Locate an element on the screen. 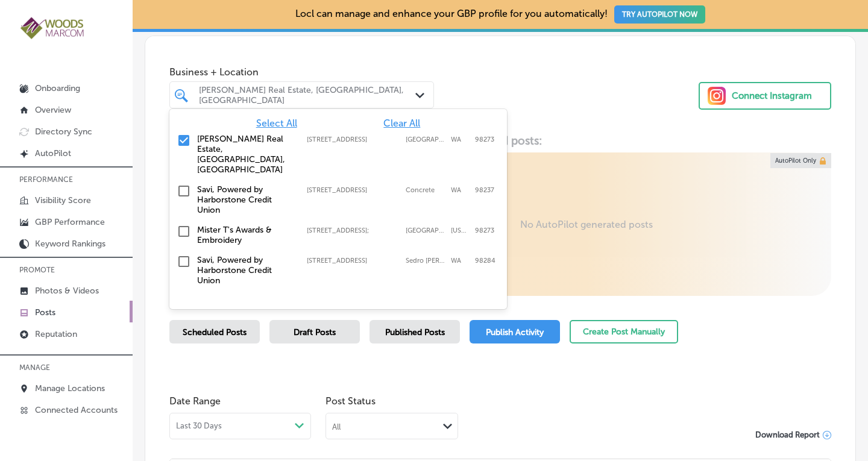 Image resolution: width=868 pixels, height=461 pixels. span: Publish Activity is located at coordinates (515, 332).